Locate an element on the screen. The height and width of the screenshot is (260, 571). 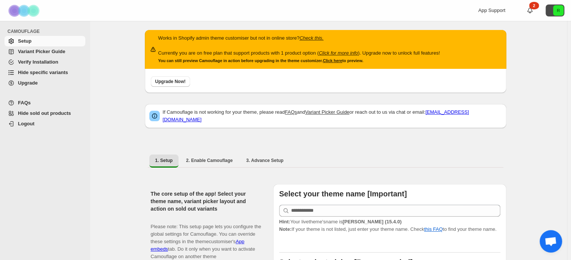
a: Verify Installation is located at coordinates (45, 62).